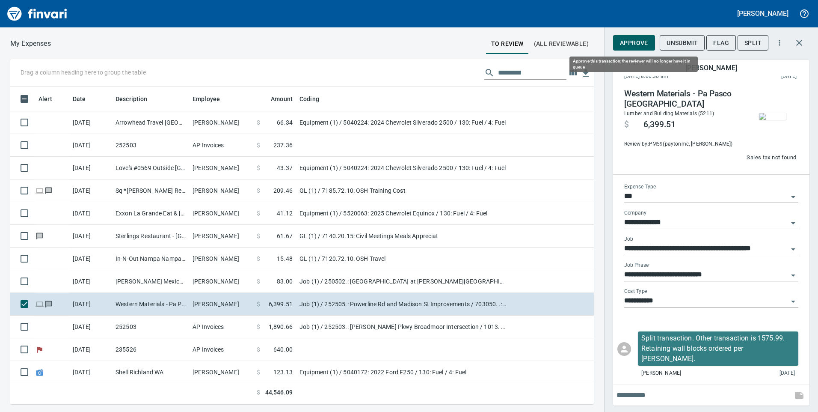 This screenshot has height=412, width=818. Describe the element at coordinates (285, 213) in the screenshot. I see `span: 41.12` at that location.